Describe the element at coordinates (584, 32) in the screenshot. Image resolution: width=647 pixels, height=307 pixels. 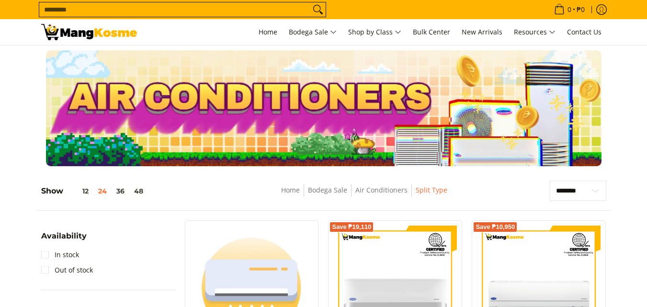
I see `span: Contact Us` at that location.